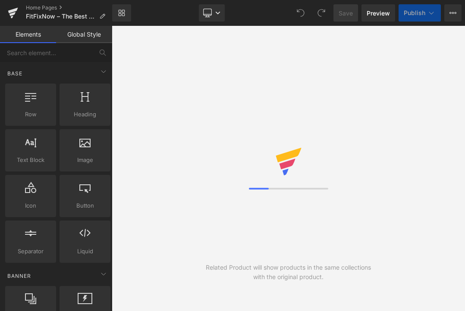 The image size is (465, 311). Describe the element at coordinates (85, 160) in the screenshot. I see `span: Image` at that location.